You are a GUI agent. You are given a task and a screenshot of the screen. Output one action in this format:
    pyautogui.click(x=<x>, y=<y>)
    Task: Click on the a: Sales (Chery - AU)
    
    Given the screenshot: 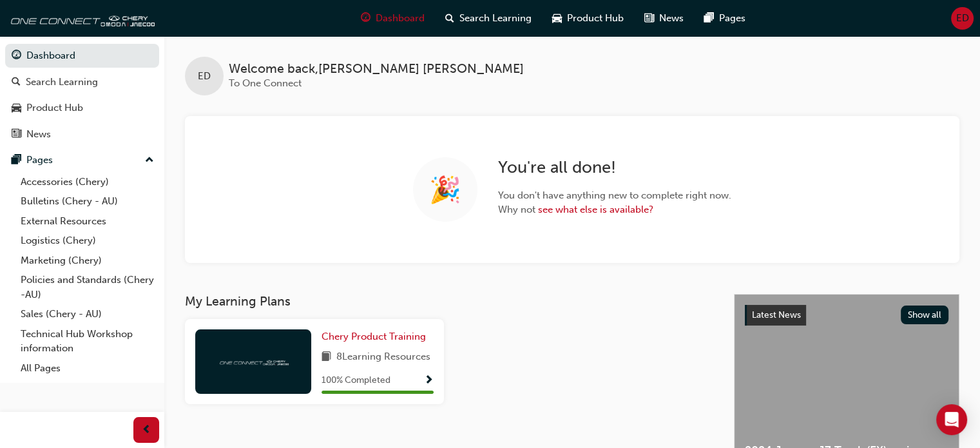 What is the action you would take?
    pyautogui.click(x=87, y=314)
    